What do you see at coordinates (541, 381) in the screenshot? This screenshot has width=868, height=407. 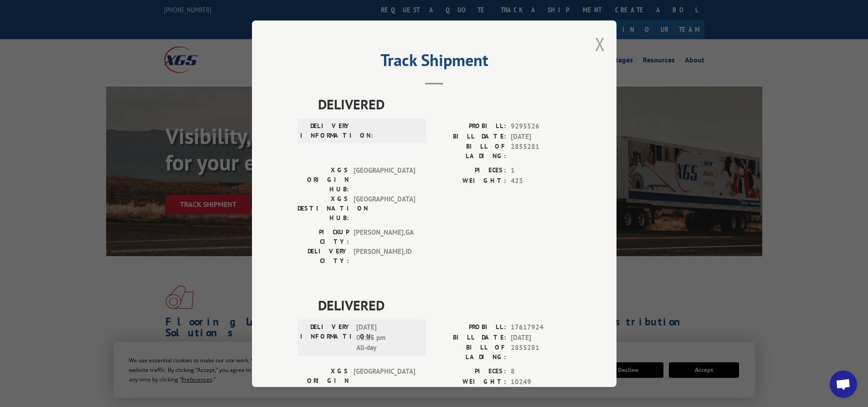 I see `span: 10249` at bounding box center [541, 381].